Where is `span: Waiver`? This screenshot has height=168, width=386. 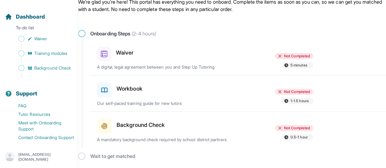
span: Waiver is located at coordinates (41, 39).